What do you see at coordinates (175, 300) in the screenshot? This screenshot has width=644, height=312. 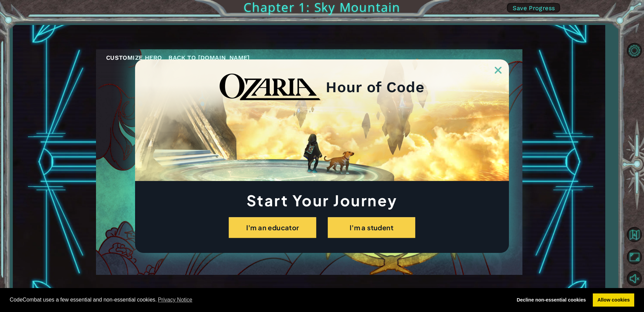 I see `a: learn more about cookies` at bounding box center [175, 300].